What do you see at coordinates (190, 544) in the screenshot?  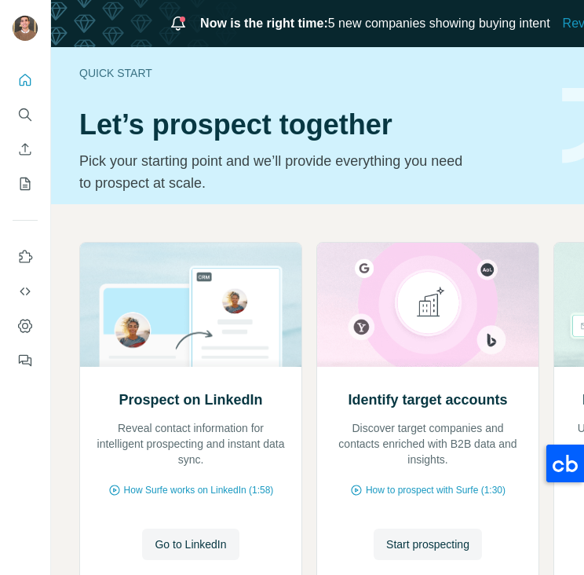 I see `button: Go to LinkedIn` at bounding box center [190, 544].